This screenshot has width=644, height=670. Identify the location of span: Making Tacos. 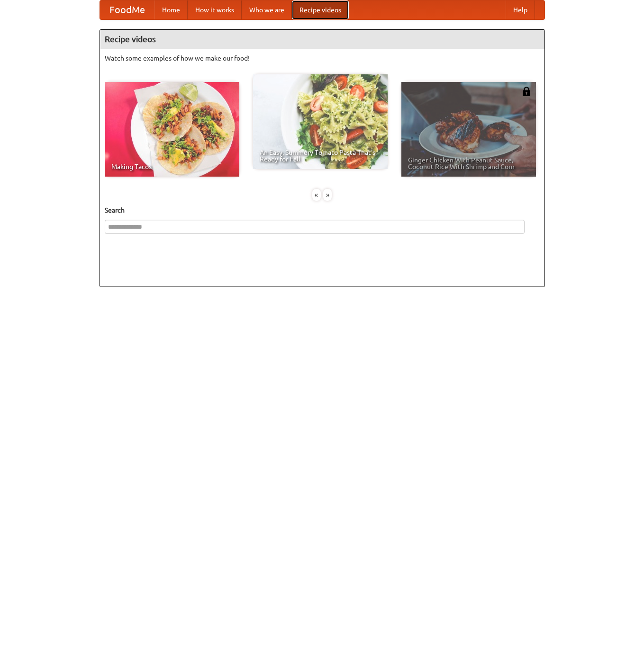
(172, 166).